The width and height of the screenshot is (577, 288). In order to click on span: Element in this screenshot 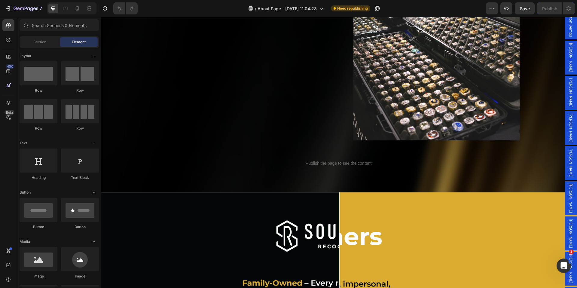, I will do `click(79, 42)`.